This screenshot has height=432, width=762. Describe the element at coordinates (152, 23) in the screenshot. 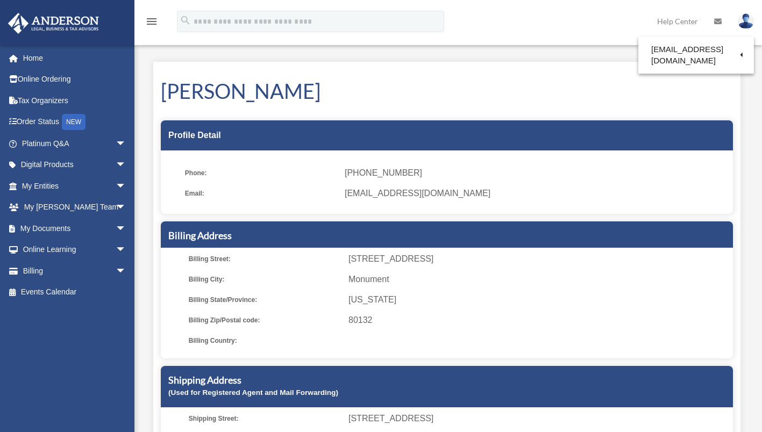

I see `a: menu` at that location.